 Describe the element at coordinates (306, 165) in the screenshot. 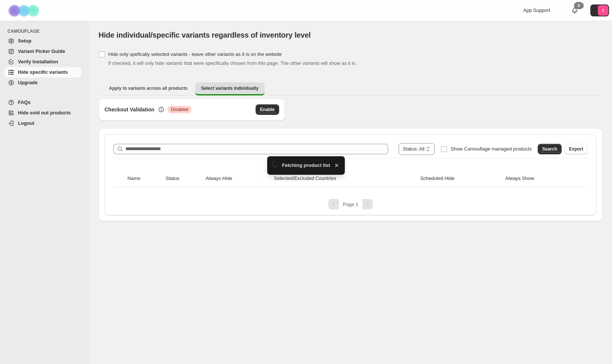

I see `span: Fetching product list` at that location.